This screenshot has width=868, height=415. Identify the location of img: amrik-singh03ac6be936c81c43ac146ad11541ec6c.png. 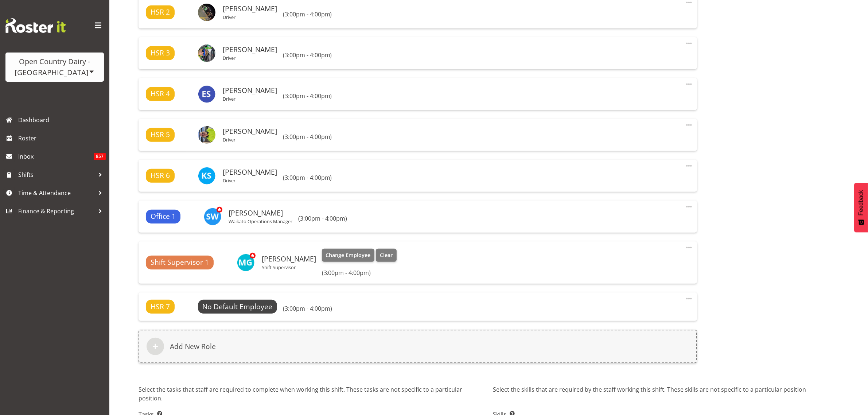
(206, 13).